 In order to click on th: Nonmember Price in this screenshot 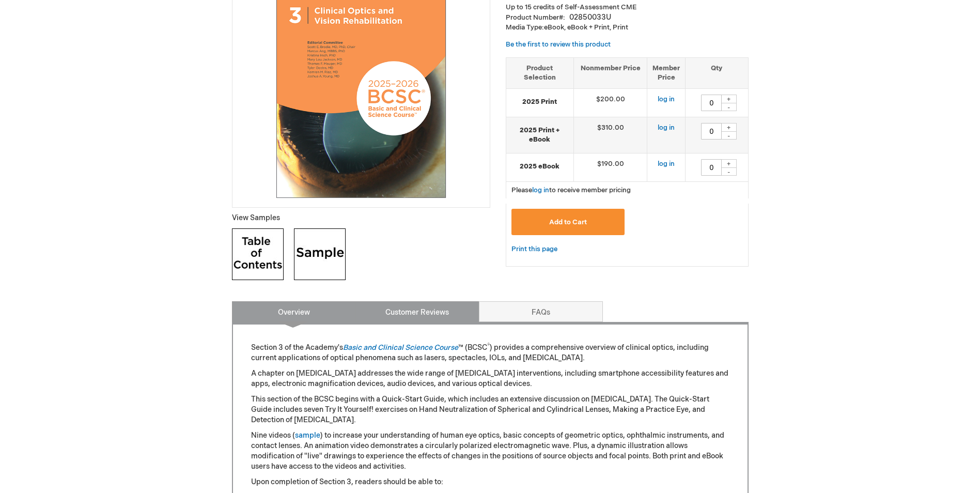, I will do `click(610, 73)`.